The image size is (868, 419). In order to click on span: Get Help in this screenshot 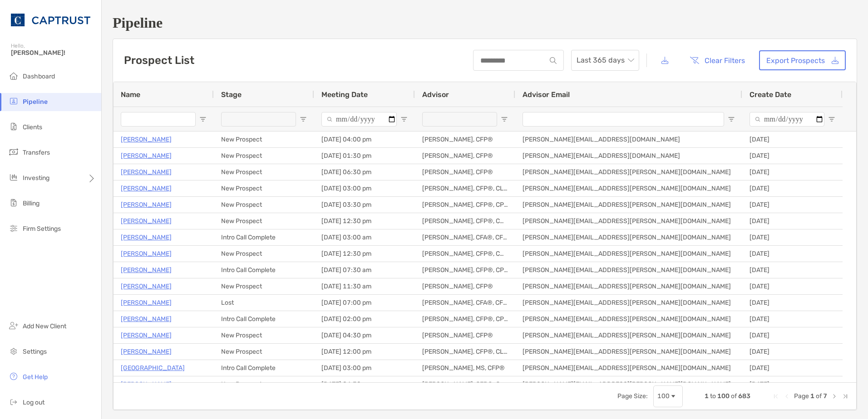, I will do `click(35, 377)`.